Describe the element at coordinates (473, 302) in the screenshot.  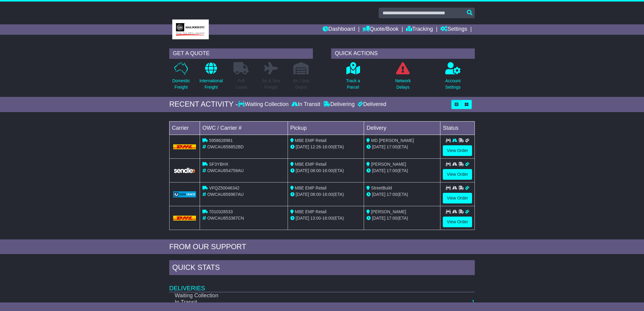
I see `a: 1` at that location.